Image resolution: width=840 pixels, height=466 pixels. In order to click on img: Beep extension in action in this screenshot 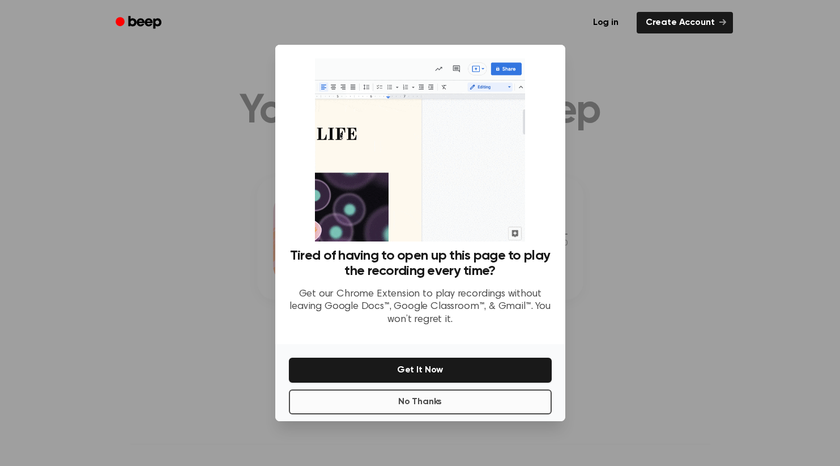, I will do `click(420, 150)`.